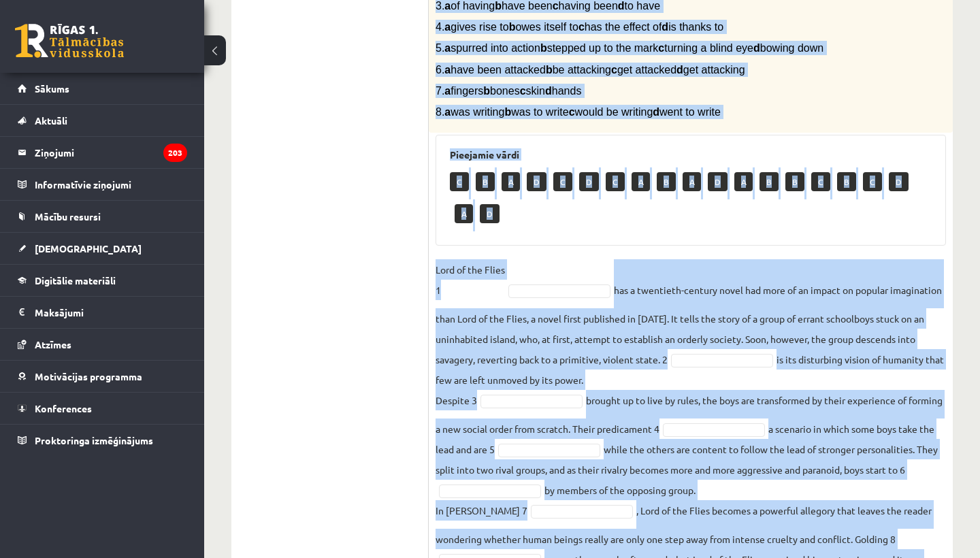 The height and width of the screenshot is (558, 980). Describe the element at coordinates (102, 377) in the screenshot. I see `a: Motivācijas programma` at that location.